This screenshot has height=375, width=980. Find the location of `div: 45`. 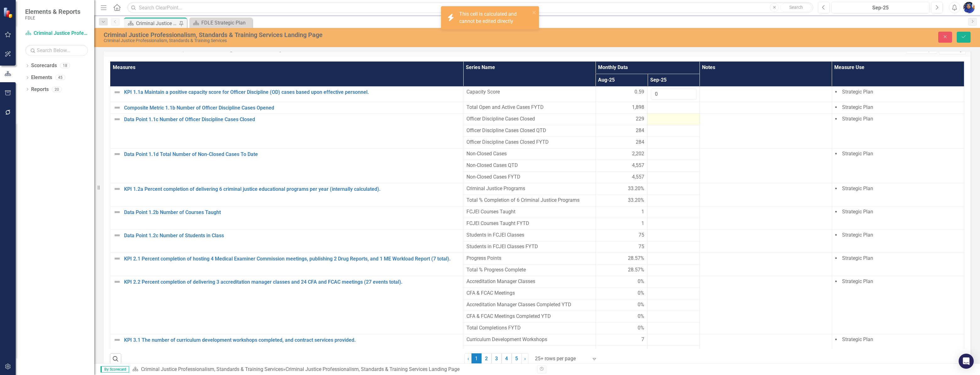

div: 45 is located at coordinates (60, 78).